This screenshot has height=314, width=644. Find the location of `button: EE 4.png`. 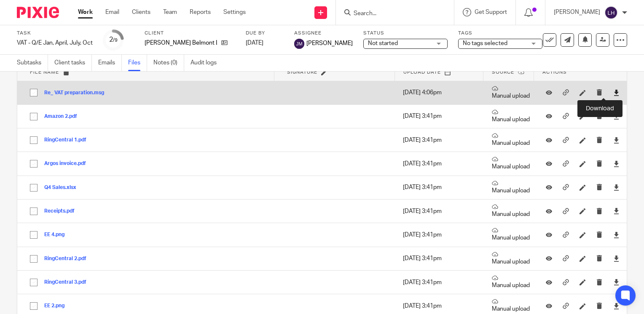

button: EE 4.png is located at coordinates (57, 235).